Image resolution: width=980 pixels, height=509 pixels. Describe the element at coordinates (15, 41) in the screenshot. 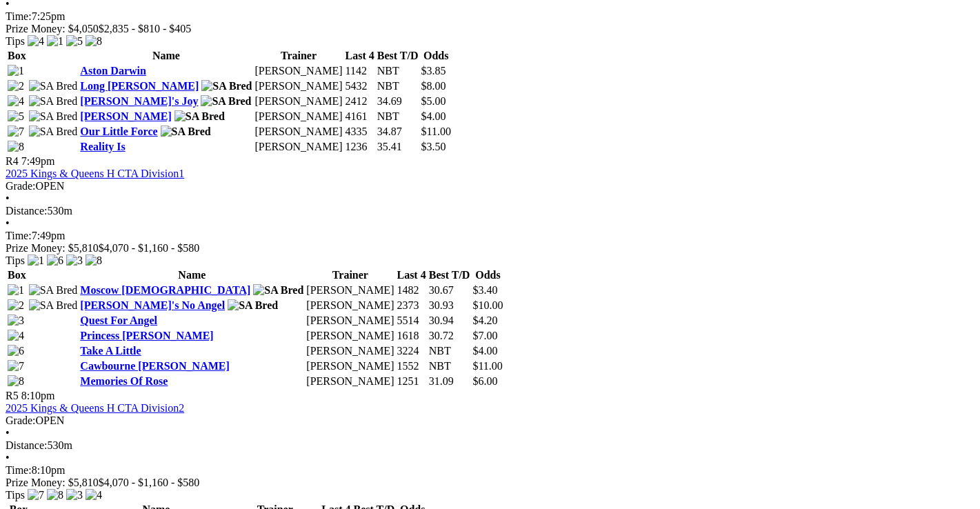

I see `span: Tips` at that location.